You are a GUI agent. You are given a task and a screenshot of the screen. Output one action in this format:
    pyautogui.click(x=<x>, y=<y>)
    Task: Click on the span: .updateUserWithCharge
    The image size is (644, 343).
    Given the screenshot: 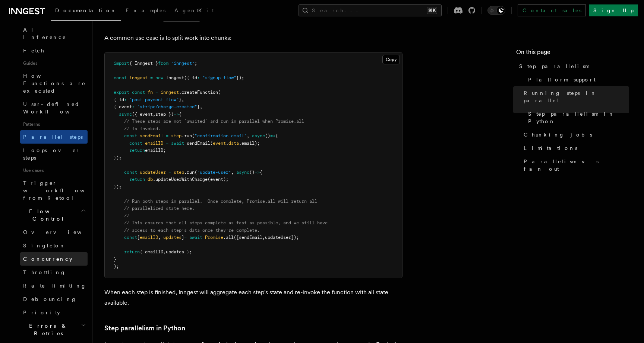 What is the action you would take?
    pyautogui.click(x=180, y=179)
    